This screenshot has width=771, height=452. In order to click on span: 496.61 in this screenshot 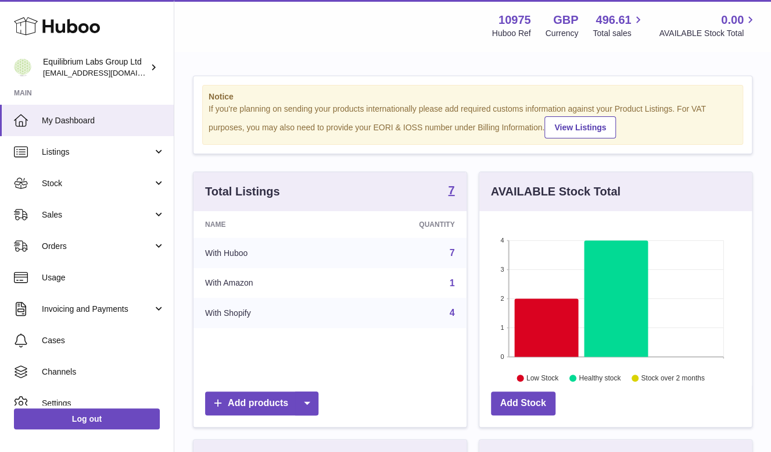, I will do `click(613, 20)`.